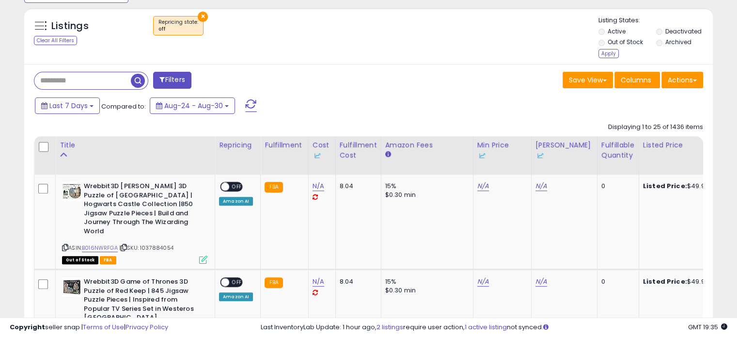  I want to click on button: Last 7 Days, so click(67, 106).